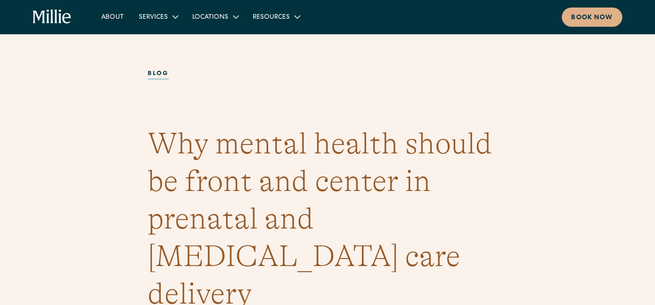 The height and width of the screenshot is (305, 655). What do you see at coordinates (159, 75) in the screenshot?
I see `a: blog` at bounding box center [159, 75].